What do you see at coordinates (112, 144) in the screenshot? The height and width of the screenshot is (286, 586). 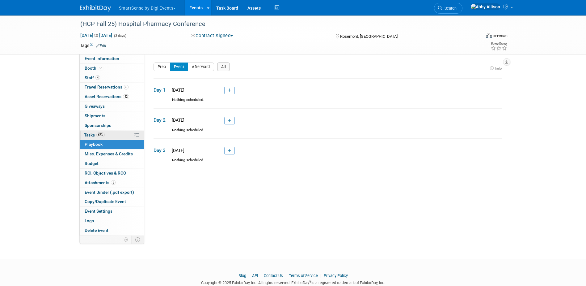 I see `a: Playbook` at bounding box center [112, 144].